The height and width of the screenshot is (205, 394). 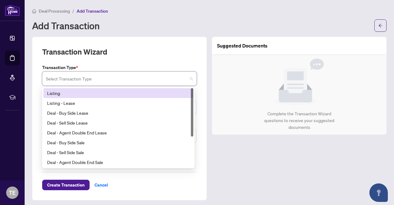 What do you see at coordinates (34, 11) in the screenshot?
I see `span: home` at bounding box center [34, 11].